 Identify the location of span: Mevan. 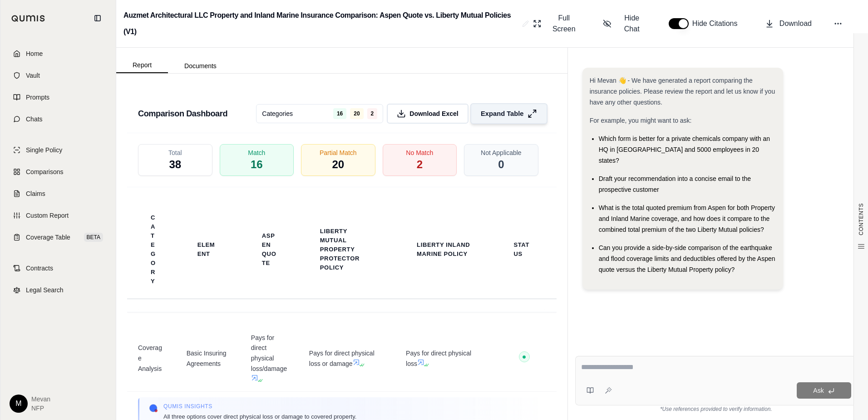
(41, 398).